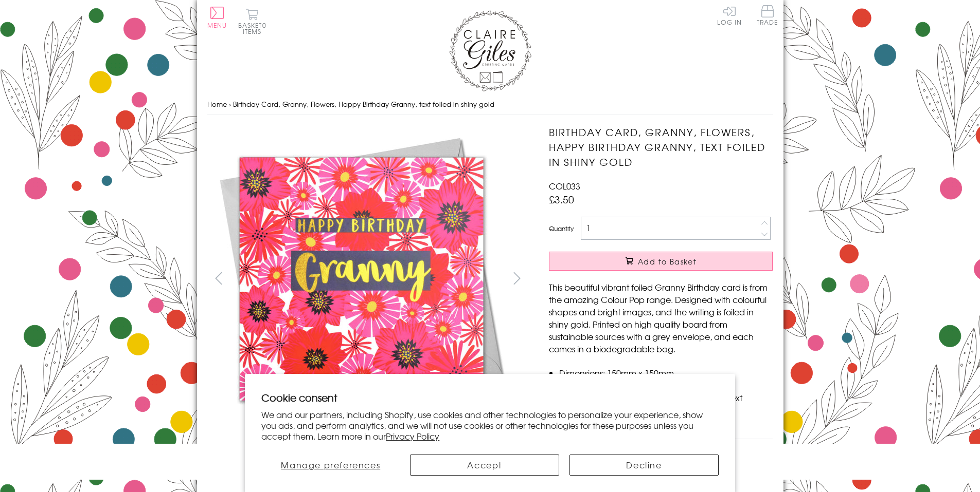  I want to click on span: Add to Basket, so click(667, 261).